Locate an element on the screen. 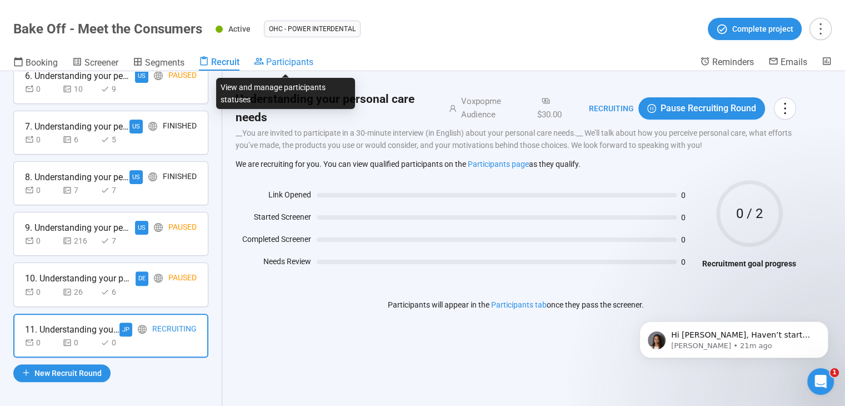  a: Booking is located at coordinates (36, 63).